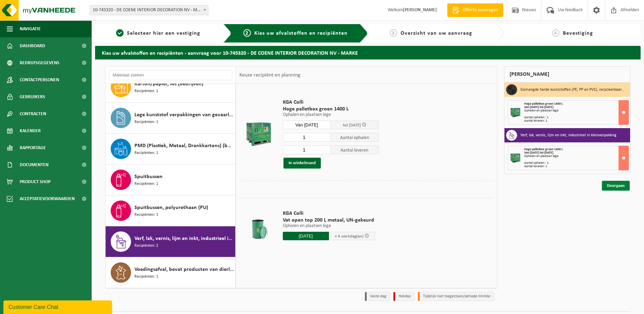  What do you see at coordinates (35, 182) in the screenshot?
I see `span: Product Shop` at bounding box center [35, 182].